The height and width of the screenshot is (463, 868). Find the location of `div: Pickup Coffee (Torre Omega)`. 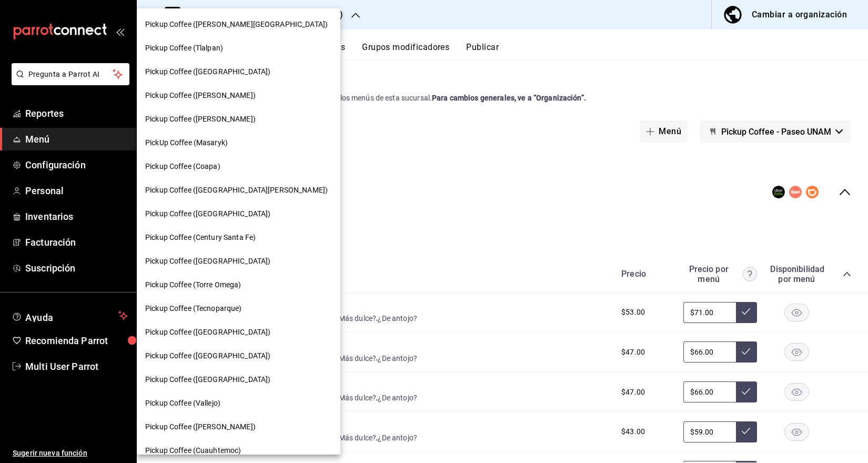

div: Pickup Coffee (Torre Omega) is located at coordinates (238, 285).